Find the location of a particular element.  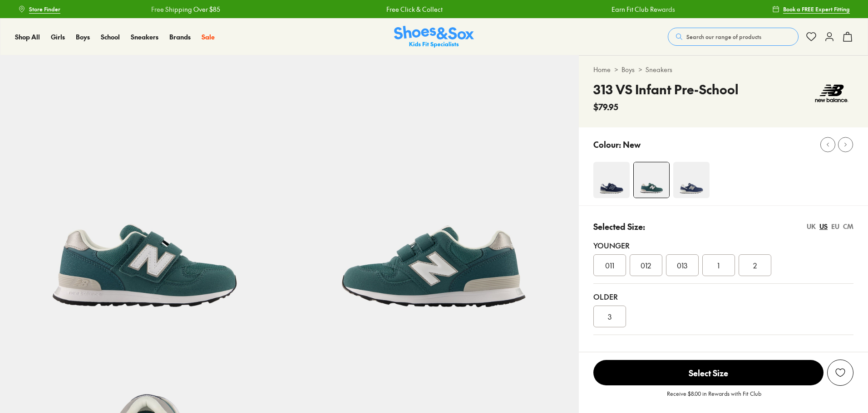

span: Boys is located at coordinates (83, 37).